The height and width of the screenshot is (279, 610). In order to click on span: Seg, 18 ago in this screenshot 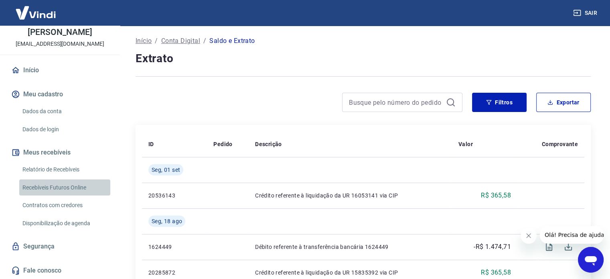, I will do `click(167, 221)`.